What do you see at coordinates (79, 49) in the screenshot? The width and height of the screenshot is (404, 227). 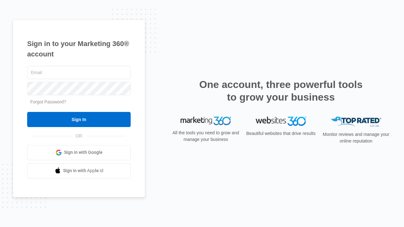 I see `h1: Sign in to your Marketing 360® account` at bounding box center [79, 49].